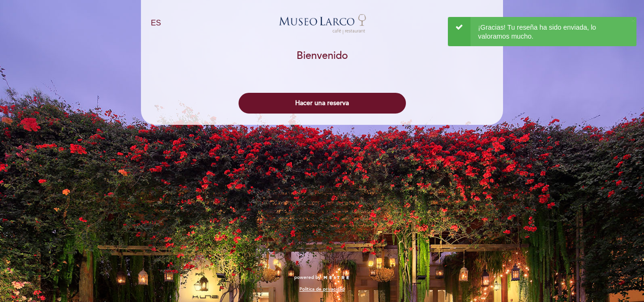 Image resolution: width=644 pixels, height=302 pixels. Describe the element at coordinates (322, 278) in the screenshot. I see `a: powered by` at that location.